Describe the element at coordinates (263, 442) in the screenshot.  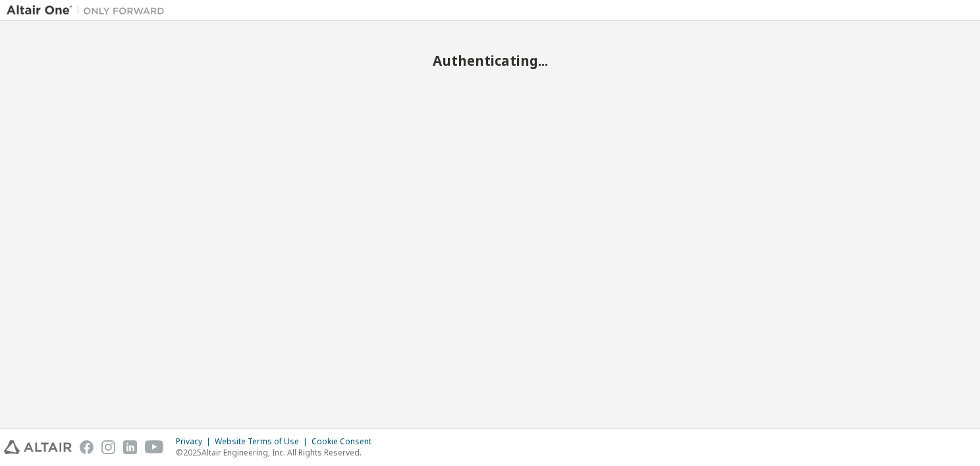
I see `div: Website Terms of Use` at that location.